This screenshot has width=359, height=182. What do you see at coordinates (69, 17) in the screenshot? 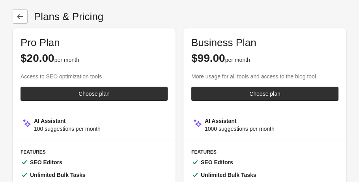
I see `p: Plans & Pricing` at bounding box center [69, 17].